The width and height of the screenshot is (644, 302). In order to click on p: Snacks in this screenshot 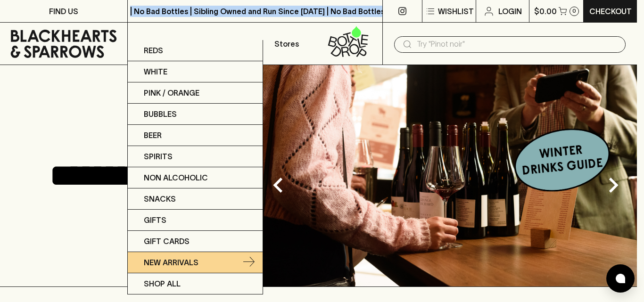, I will do `click(160, 199)`.